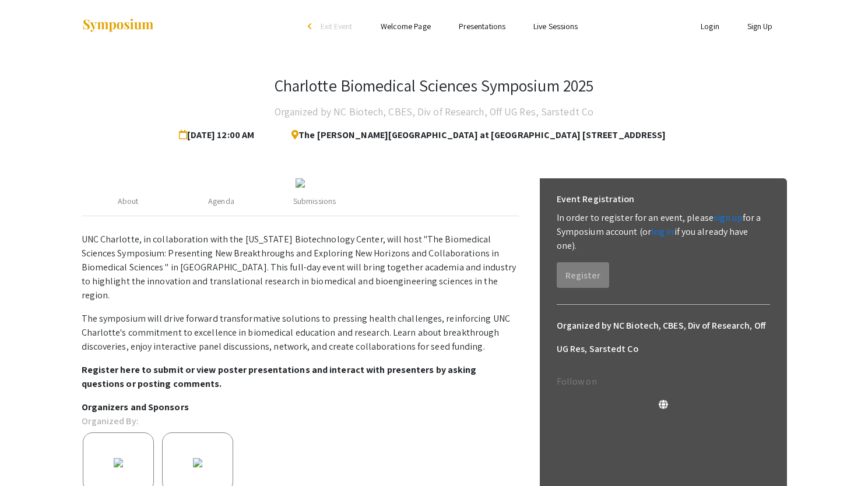 Image resolution: width=868 pixels, height=486 pixels. Describe the element at coordinates (434, 86) in the screenshot. I see `h3: Charlotte Biomedical Sciences Symposium 2025` at that location.